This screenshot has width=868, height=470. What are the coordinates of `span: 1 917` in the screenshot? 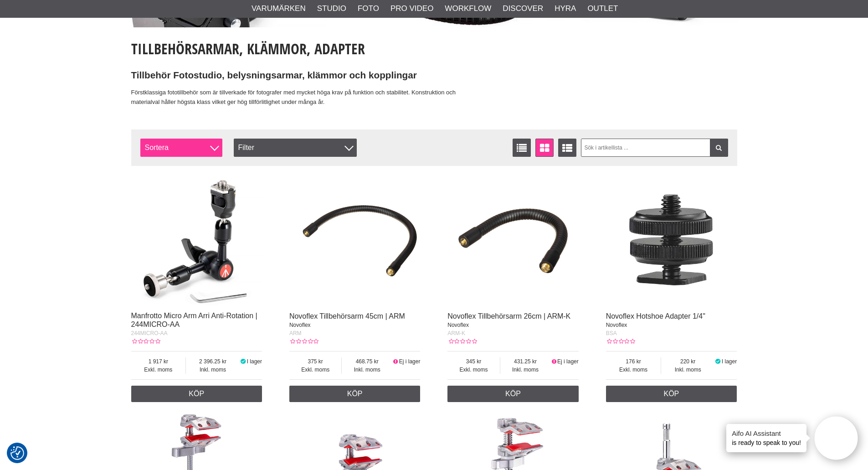 It's located at (159, 361).